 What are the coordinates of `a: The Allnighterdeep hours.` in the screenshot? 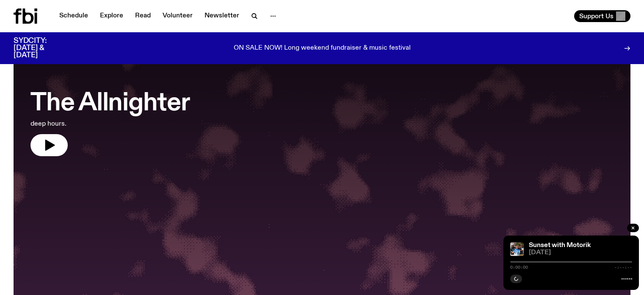 It's located at (110, 120).